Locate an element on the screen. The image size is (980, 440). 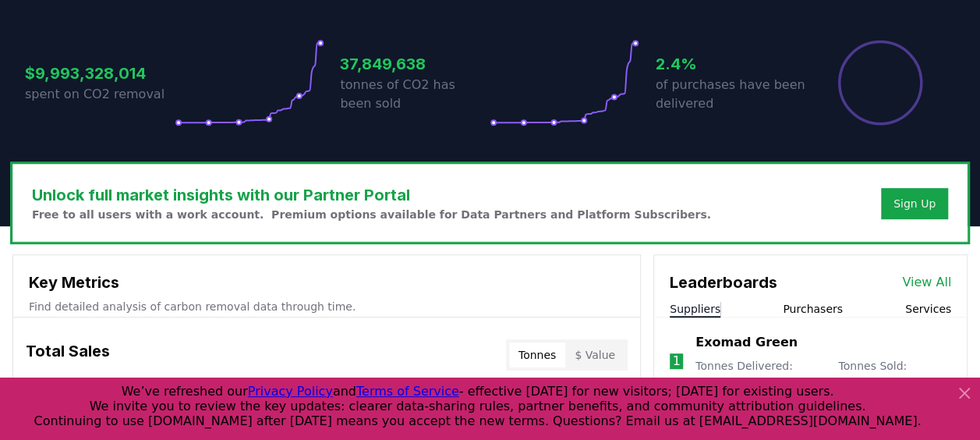
p: Exomad Green is located at coordinates (746, 343).